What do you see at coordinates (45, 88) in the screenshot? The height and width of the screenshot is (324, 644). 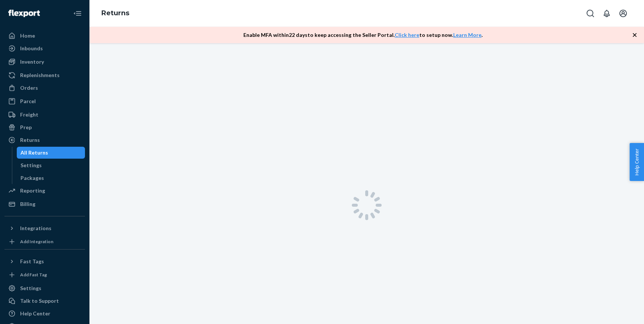 I see `a: Orders` at bounding box center [45, 88].